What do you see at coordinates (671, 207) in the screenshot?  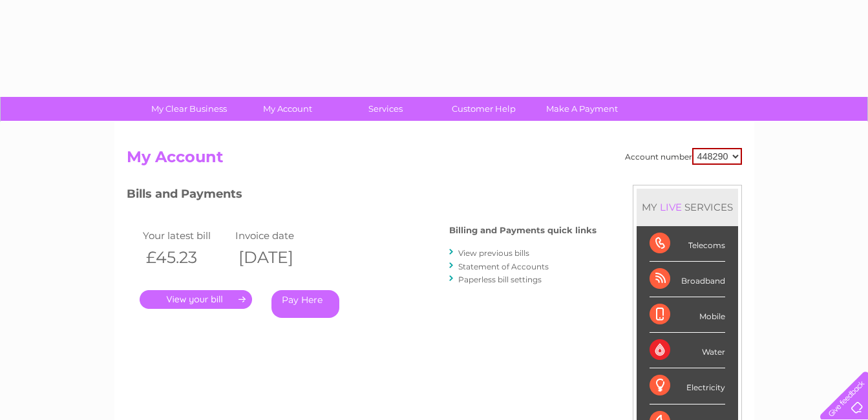 I see `div: LIVE` at bounding box center [671, 207].